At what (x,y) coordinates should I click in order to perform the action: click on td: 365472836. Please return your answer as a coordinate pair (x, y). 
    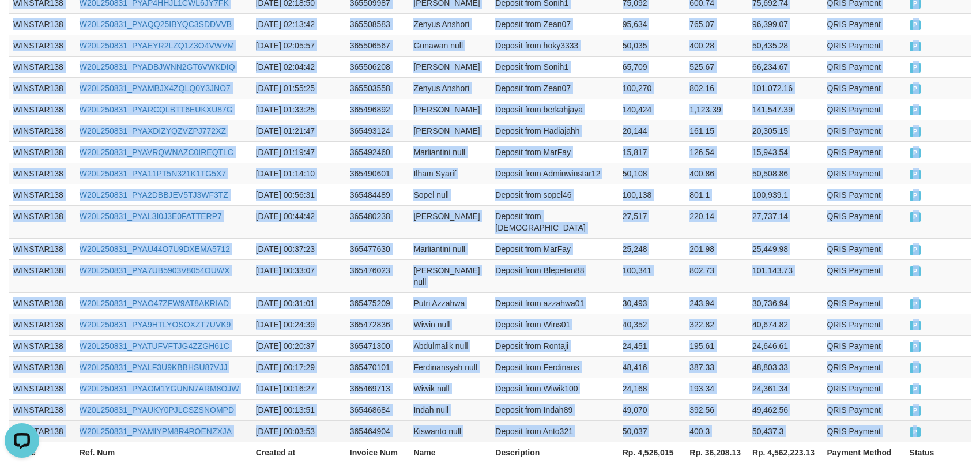
    Looking at the image, I should click on (377, 324).